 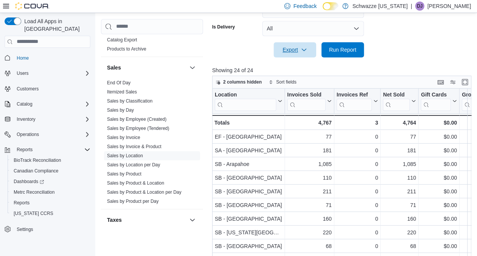 What do you see at coordinates (436, 94) in the screenshot?
I see `div: Gift Cards` at bounding box center [436, 94].